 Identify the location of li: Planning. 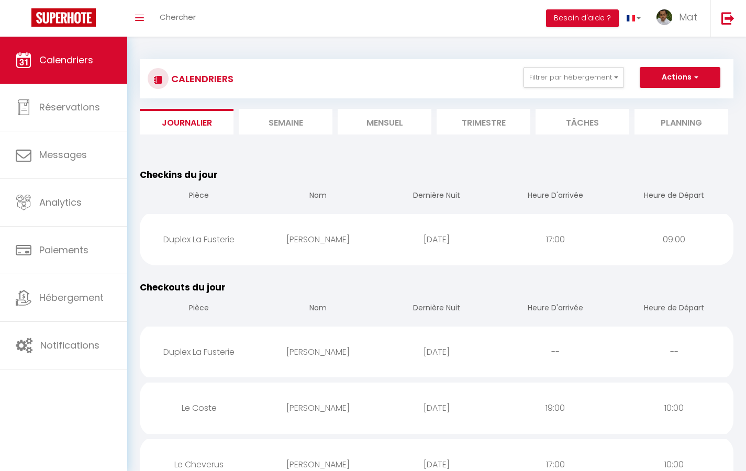
(681, 121).